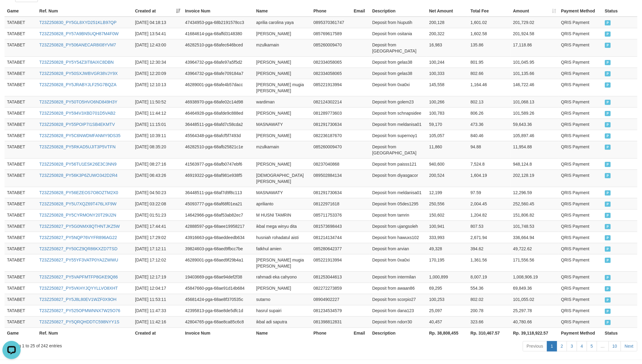 The image size is (642, 364). What do you see at coordinates (398, 192) in the screenshot?
I see `td: Deposit from meldanisa01` at bounding box center [398, 192].